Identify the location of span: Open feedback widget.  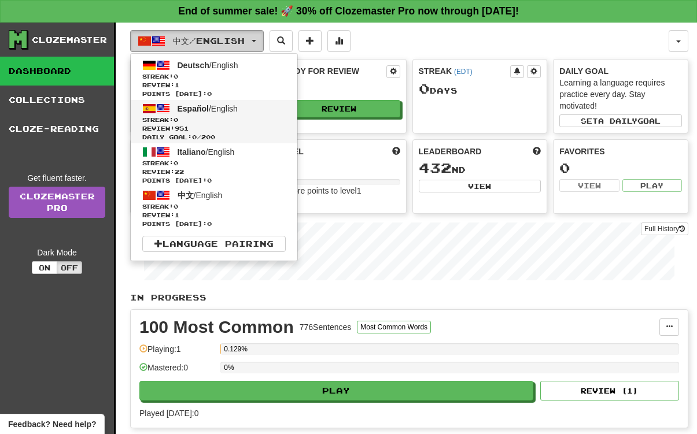
(52, 425).